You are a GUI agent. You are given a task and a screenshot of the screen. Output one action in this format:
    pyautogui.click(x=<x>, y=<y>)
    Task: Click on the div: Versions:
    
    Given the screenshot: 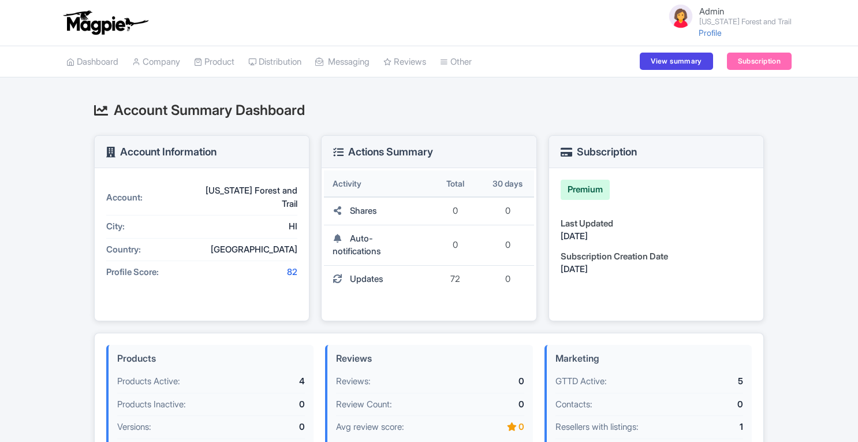 What is the action you would take?
    pyautogui.click(x=178, y=427)
    